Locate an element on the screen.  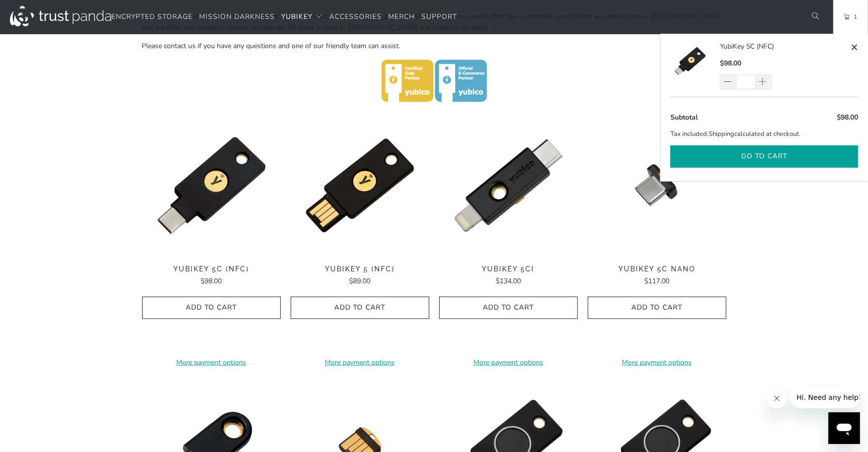
a: YubiKey 5Ci - Trust Panda YubiKey 5Ci - Trust Panda is located at coordinates (509, 185).